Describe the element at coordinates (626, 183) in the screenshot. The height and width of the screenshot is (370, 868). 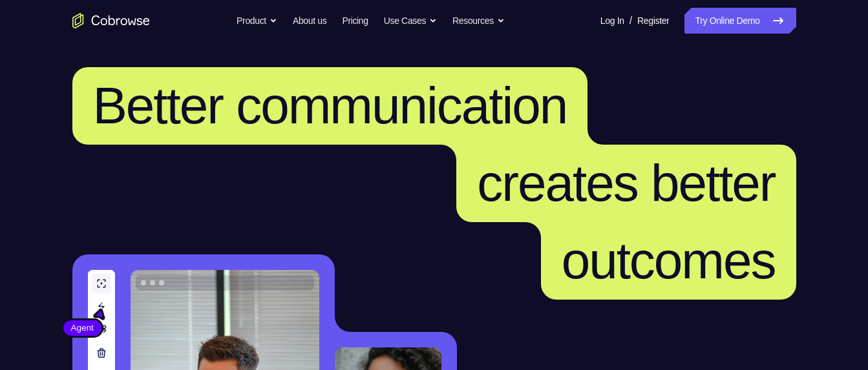
I see `span: creates better` at that location.